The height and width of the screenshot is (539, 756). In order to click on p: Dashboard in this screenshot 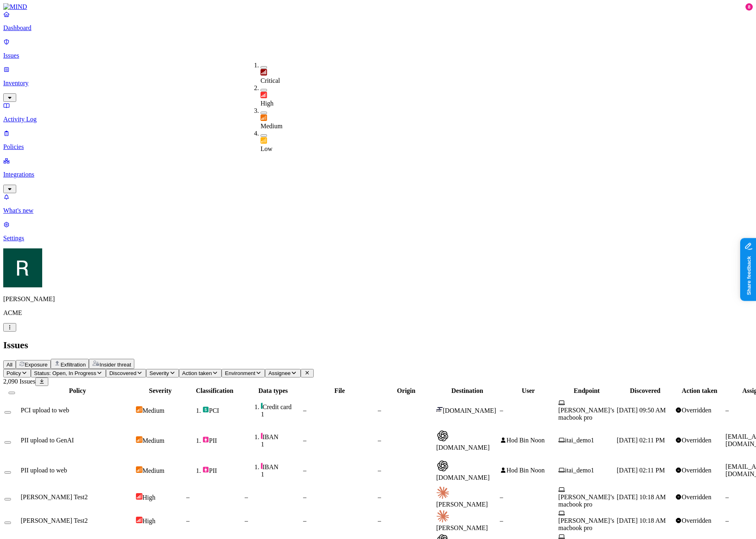, I will do `click(378, 28)`.